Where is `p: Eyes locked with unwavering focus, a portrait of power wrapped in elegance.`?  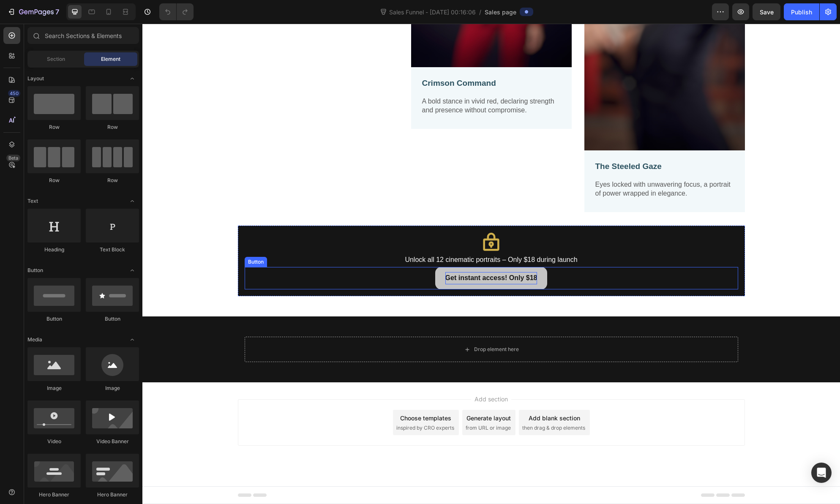 p: Eyes locked with unwavering focus, a portrait of power wrapped in elegance. is located at coordinates (522, 166).